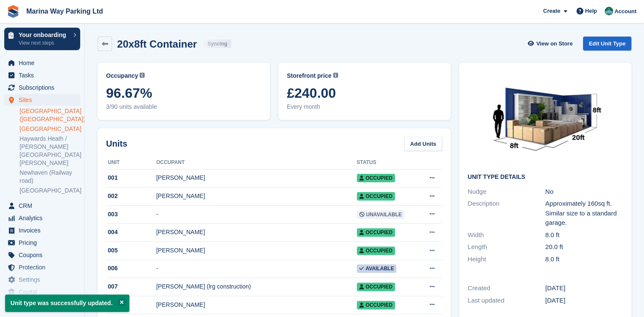 This screenshot has width=644, height=317. Describe the element at coordinates (42, 38) in the screenshot. I see `a: Your onboarding View next steps` at that location.